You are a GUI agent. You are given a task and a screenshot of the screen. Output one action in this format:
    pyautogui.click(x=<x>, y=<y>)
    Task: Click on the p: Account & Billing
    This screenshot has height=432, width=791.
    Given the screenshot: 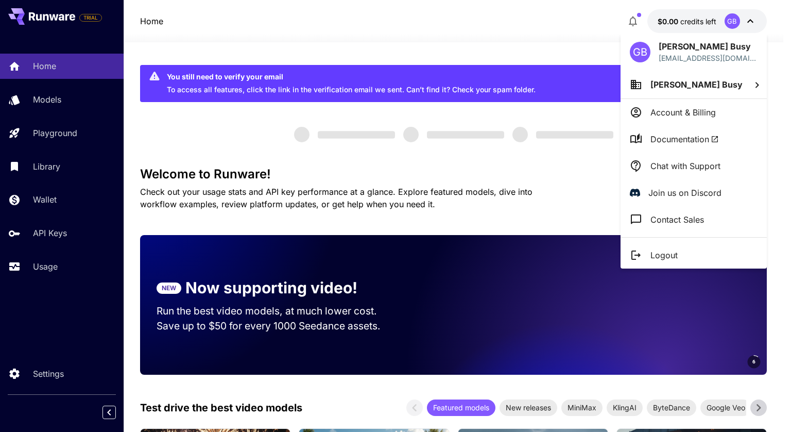 What is the action you would take?
    pyautogui.click(x=683, y=112)
    